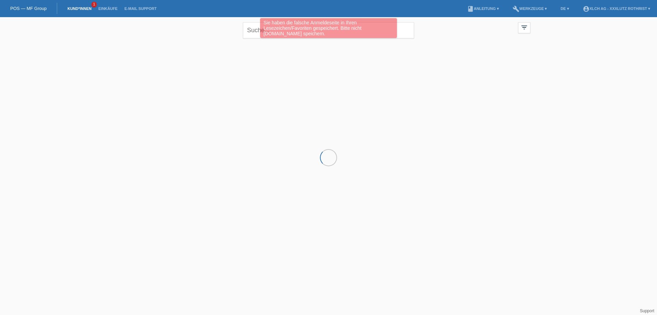 Image resolution: width=657 pixels, height=315 pixels. Describe the element at coordinates (516, 9) in the screenshot. I see `i: build` at that location.